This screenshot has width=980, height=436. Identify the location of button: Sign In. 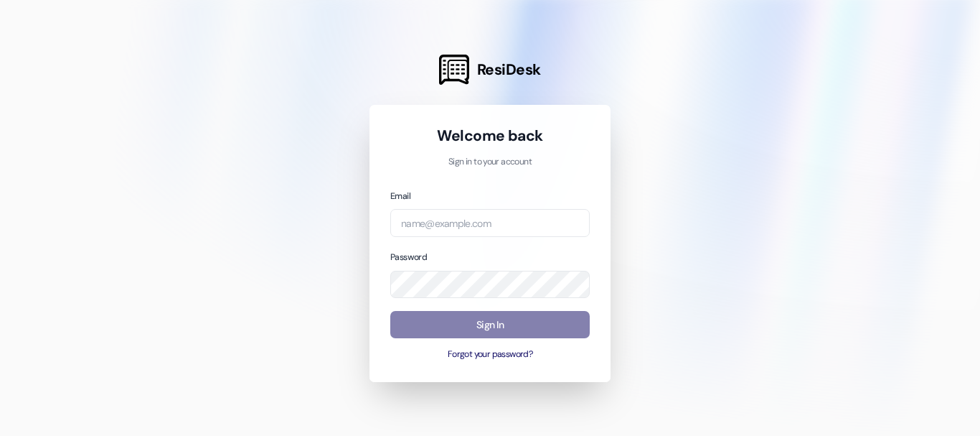
(490, 325).